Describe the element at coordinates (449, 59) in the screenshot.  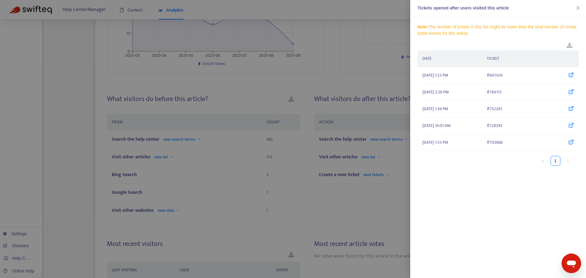
I see `th: DATE` at that location.